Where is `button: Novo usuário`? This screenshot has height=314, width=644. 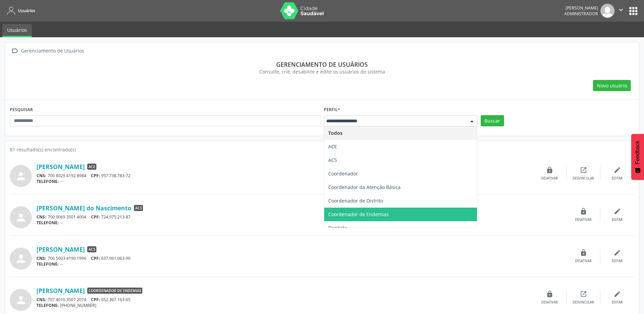
button: Novo usuário is located at coordinates (612, 85).